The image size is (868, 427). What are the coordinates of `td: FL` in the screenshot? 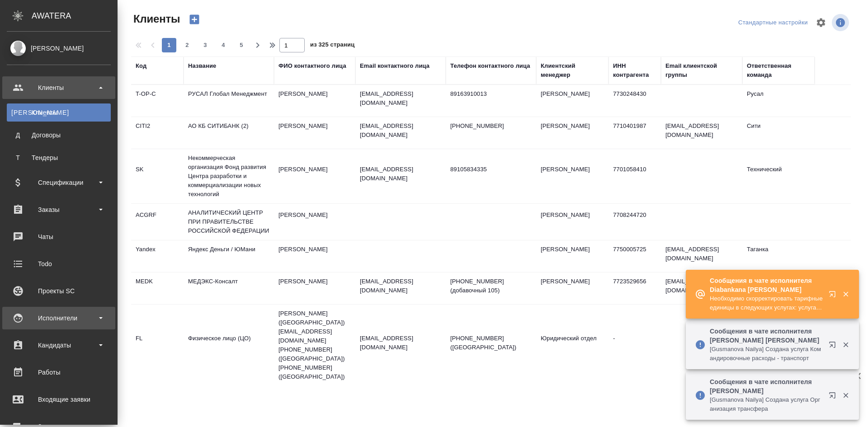 It's located at (157, 345).